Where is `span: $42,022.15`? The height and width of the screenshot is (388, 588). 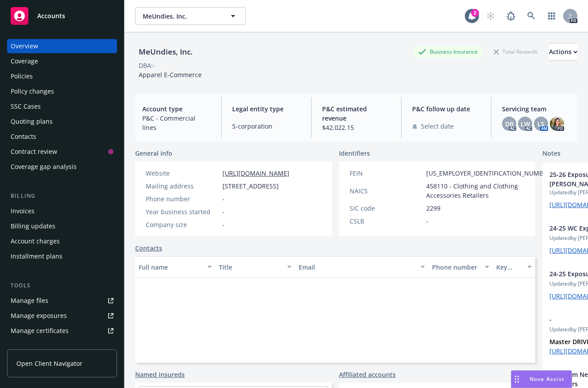 span: $42,022.15 is located at coordinates (356, 128).